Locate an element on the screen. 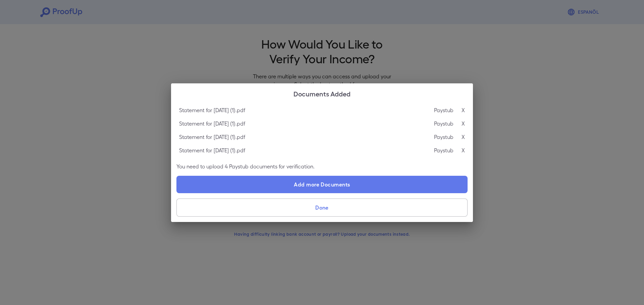 The width and height of the screenshot is (644, 305). h2: Documents Added is located at coordinates (322, 94).